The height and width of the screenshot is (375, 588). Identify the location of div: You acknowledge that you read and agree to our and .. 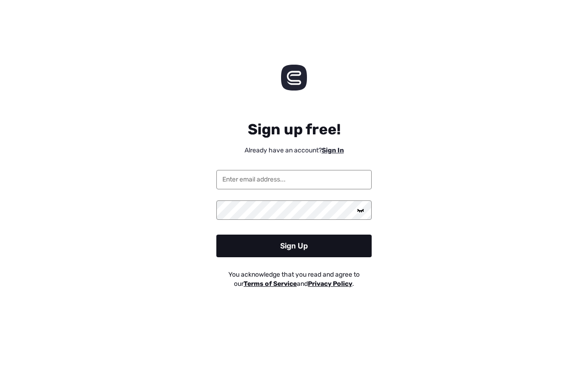
(294, 278).